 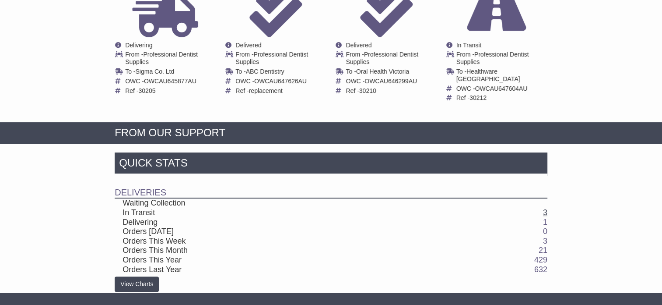 What do you see at coordinates (469, 45) in the screenshot?
I see `span: In Transit` at bounding box center [469, 45].